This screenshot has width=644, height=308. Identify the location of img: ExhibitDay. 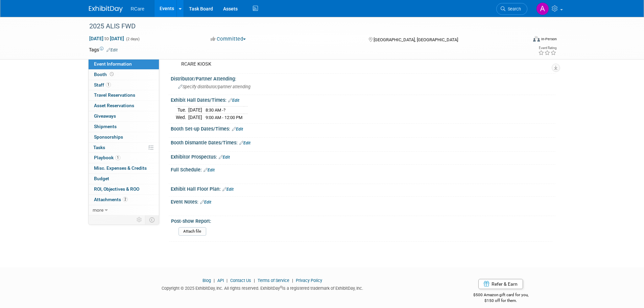
(106, 9).